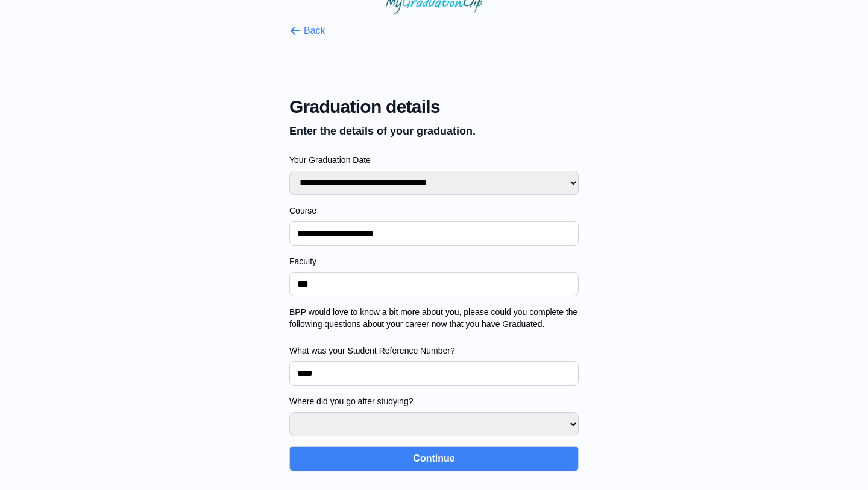 This screenshot has width=868, height=490. What do you see at coordinates (434, 401) in the screenshot?
I see `label: Where did you go after studying?` at bounding box center [434, 401].